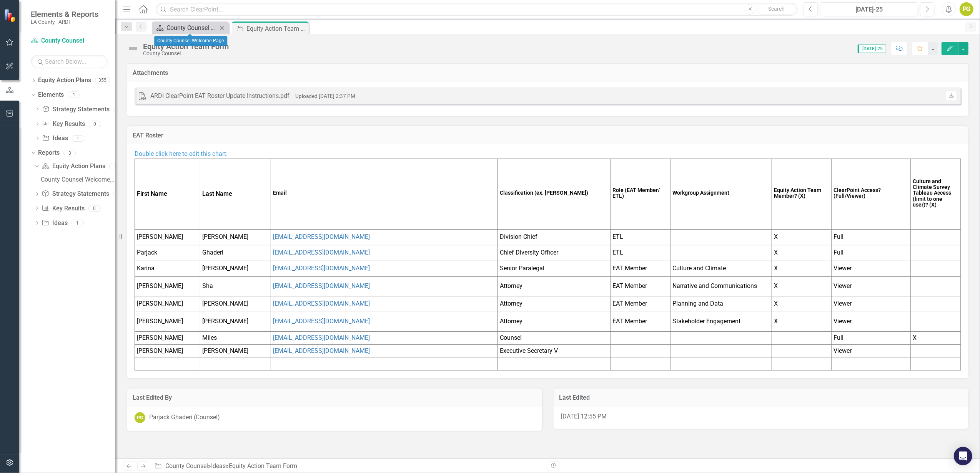 This screenshot has height=473, width=980. What do you see at coordinates (701, 193) in the screenshot?
I see `strong: Workgroup Assignment` at bounding box center [701, 193].